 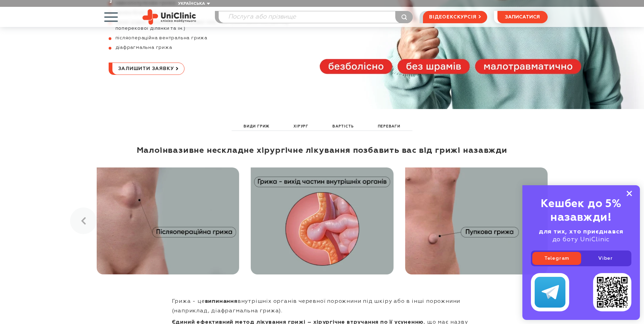 What do you see at coordinates (221, 301) in the screenshot?
I see `strong: випинання` at bounding box center [221, 301].